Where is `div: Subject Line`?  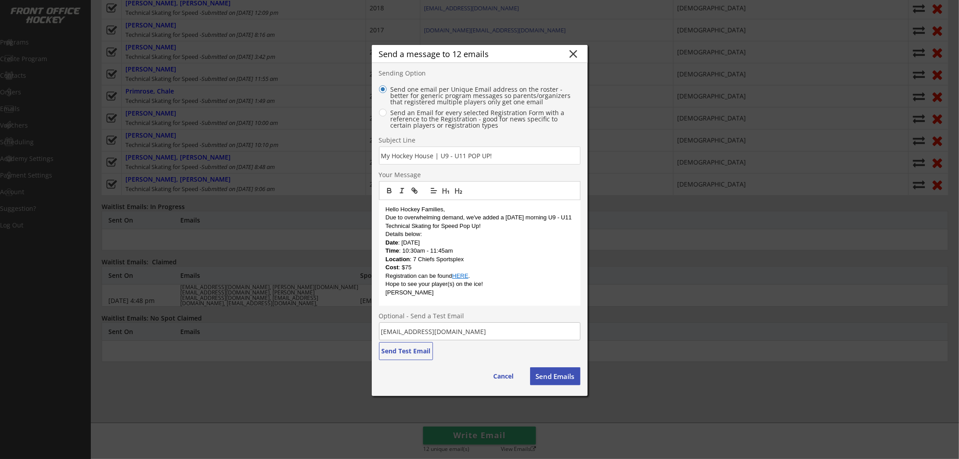 div: Subject Line is located at coordinates (410, 141).